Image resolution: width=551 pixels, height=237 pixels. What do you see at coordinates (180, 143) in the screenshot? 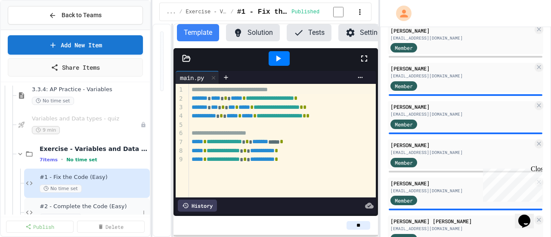
I see `div: 7` at bounding box center [180, 143].